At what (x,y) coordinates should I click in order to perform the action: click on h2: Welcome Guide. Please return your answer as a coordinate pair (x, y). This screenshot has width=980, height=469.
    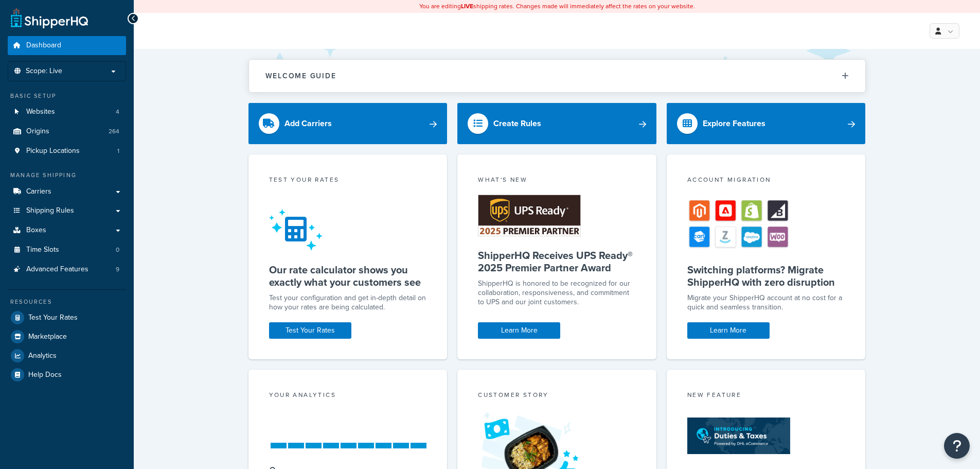
    Looking at the image, I should click on (301, 75).